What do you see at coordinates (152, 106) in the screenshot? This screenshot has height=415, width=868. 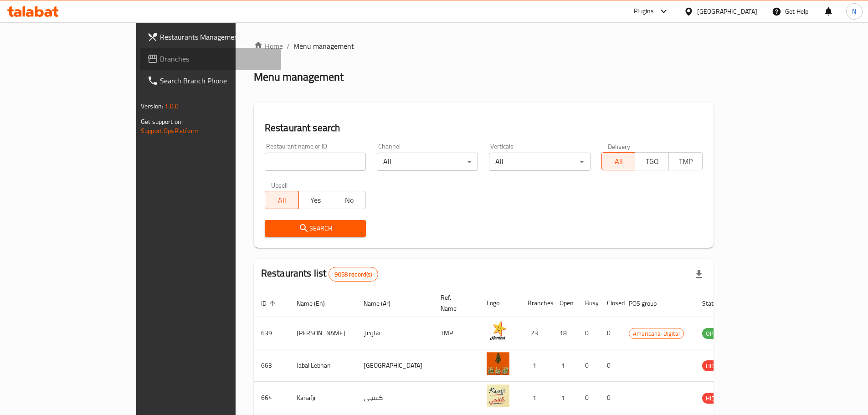 I see `span: Version:` at bounding box center [152, 106].